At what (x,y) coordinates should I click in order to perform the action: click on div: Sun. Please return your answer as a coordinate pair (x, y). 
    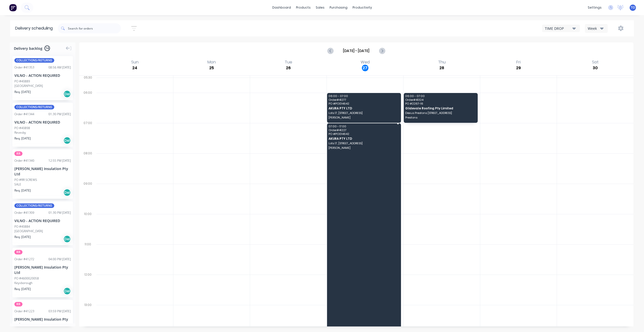
    Looking at the image, I should click on (135, 62).